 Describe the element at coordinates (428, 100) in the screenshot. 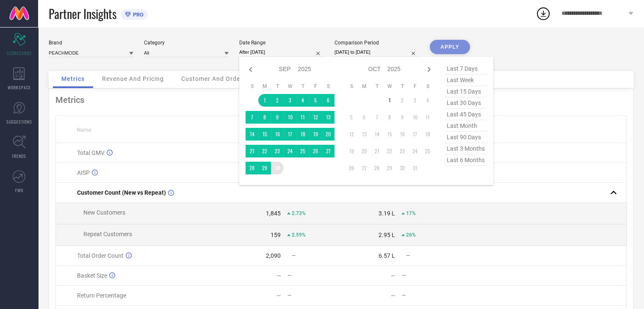

I see `td: Sat Oct 04 2025` at that location.